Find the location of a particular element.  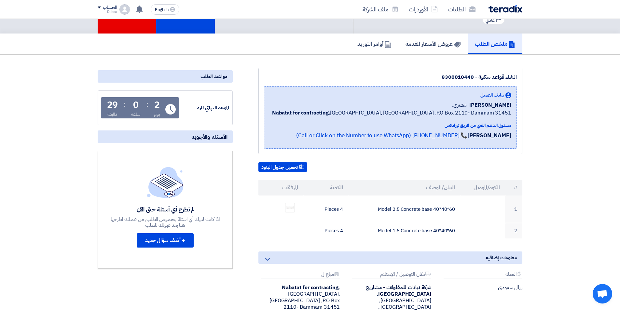

span: English is located at coordinates (162, 10).